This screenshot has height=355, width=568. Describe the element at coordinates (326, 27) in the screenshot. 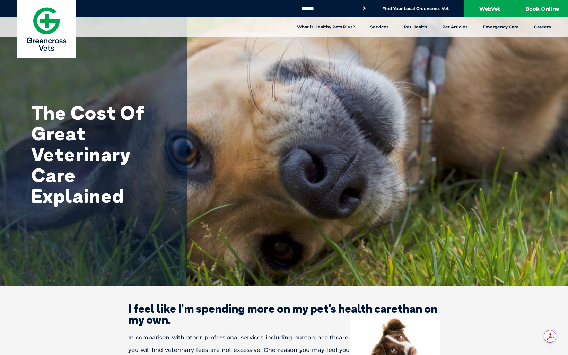

I see `a: What is Healthy Pets Plus?` at that location.